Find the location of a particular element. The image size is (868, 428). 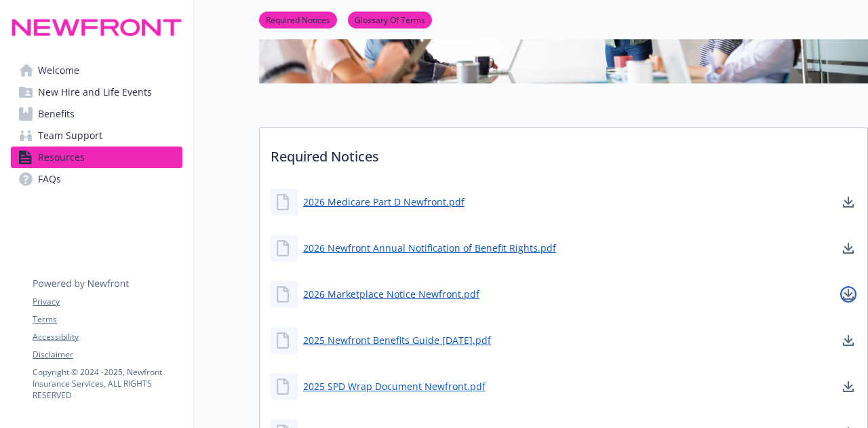

a: Disclaimer is located at coordinates (107, 355).